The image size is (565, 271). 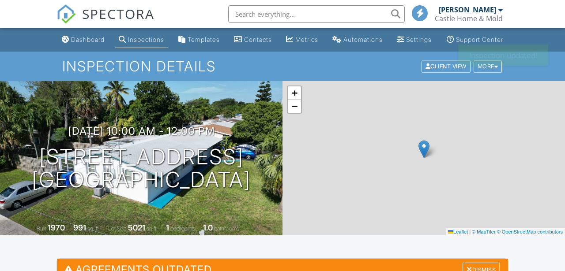 I want to click on div: Inspection updated!, so click(x=503, y=55).